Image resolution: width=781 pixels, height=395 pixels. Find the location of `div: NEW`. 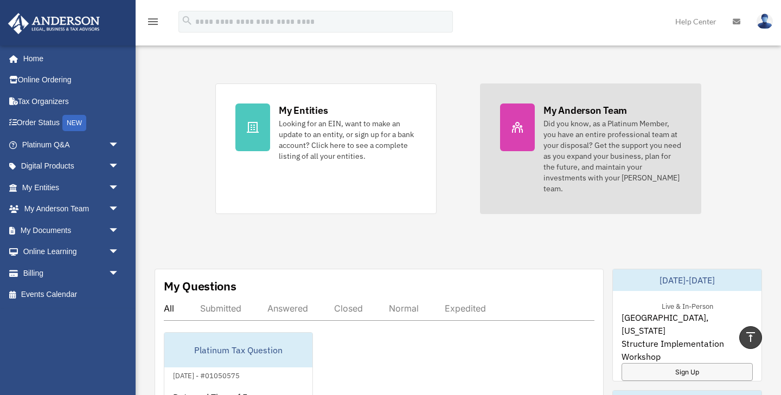

div: NEW is located at coordinates (74, 123).